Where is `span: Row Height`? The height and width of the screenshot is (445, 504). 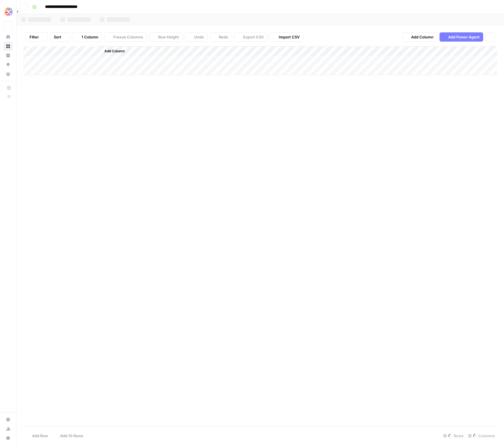
span: Row Height is located at coordinates (168, 37).